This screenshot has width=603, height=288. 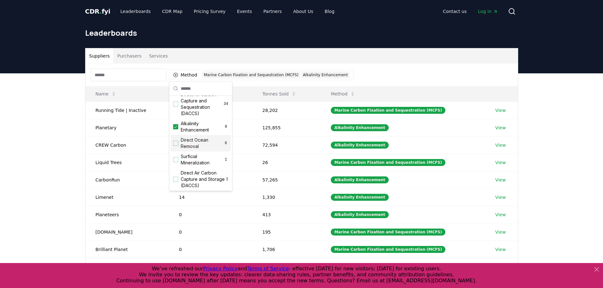 I want to click on h1: Leaderboards, so click(x=302, y=33).